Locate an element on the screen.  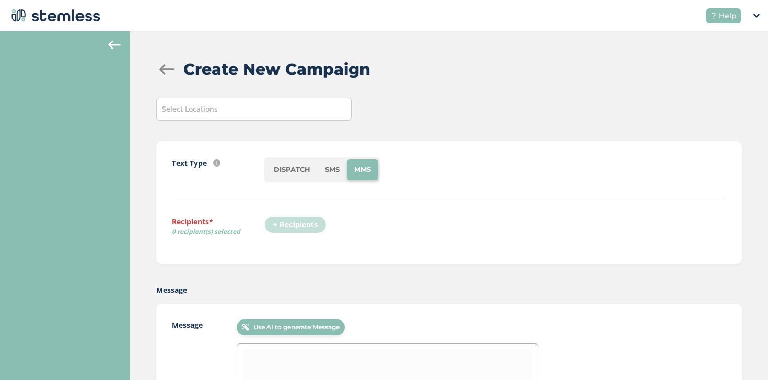
label: Message is located at coordinates (171, 290).